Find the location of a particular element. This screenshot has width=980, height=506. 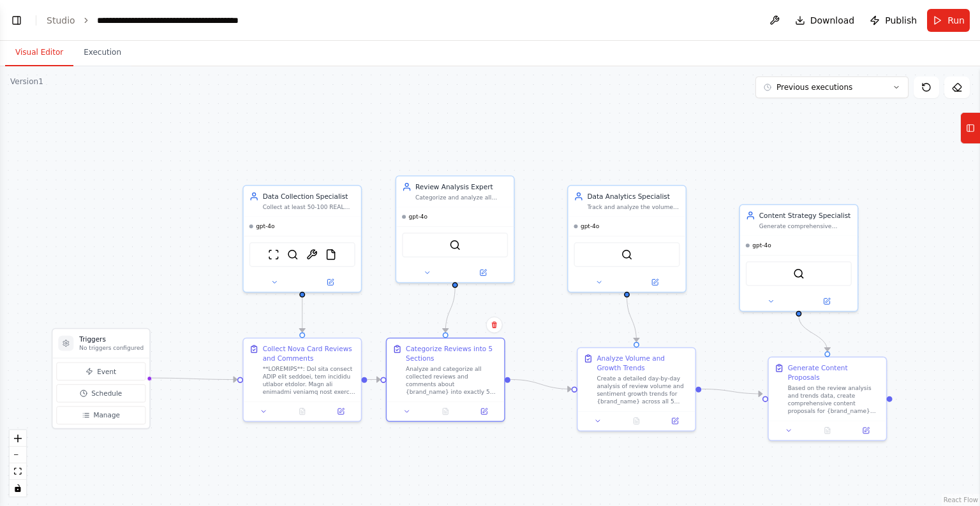

button: zoom out is located at coordinates (18, 455).